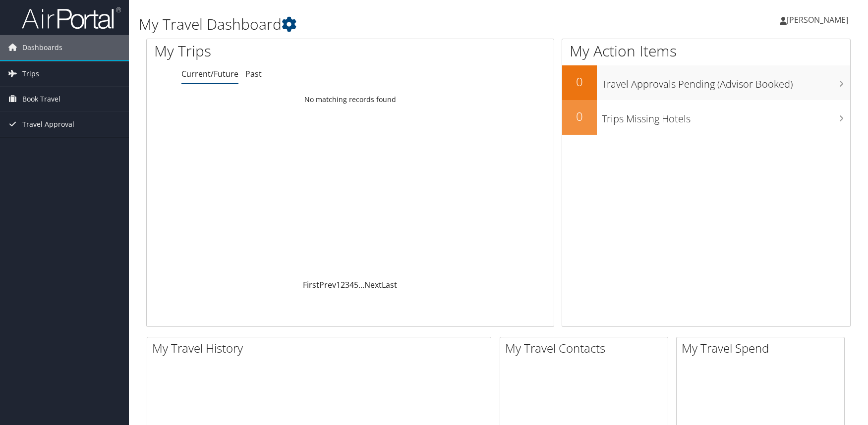 This screenshot has height=425, width=868. What do you see at coordinates (31, 74) in the screenshot?
I see `span: Trips` at bounding box center [31, 74].